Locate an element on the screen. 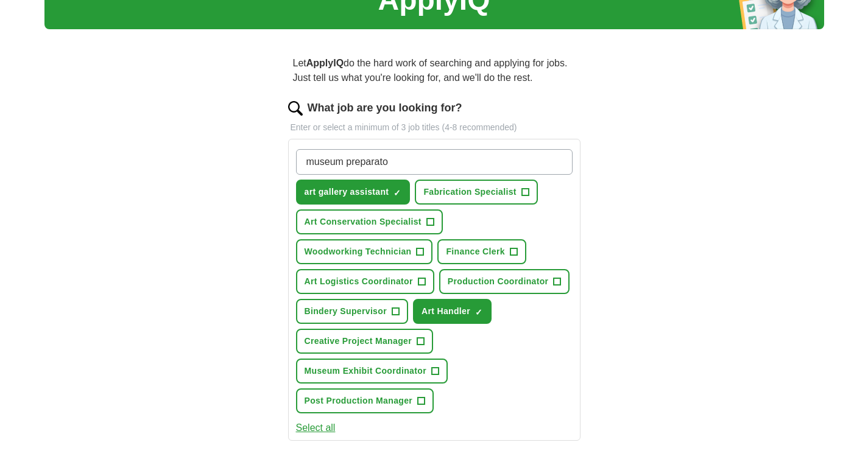 The width and height of the screenshot is (868, 459). button: Production Coordinator is located at coordinates (504, 281).